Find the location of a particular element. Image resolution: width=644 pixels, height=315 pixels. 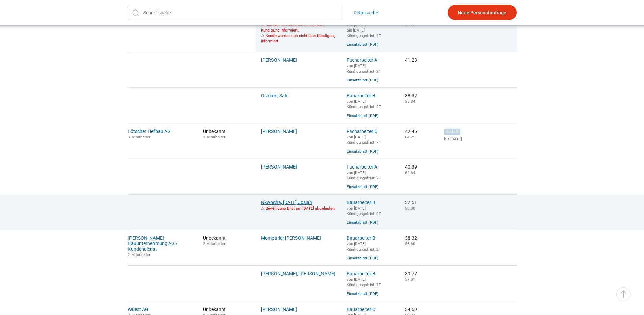

small: 58.80 is located at coordinates (410, 208).